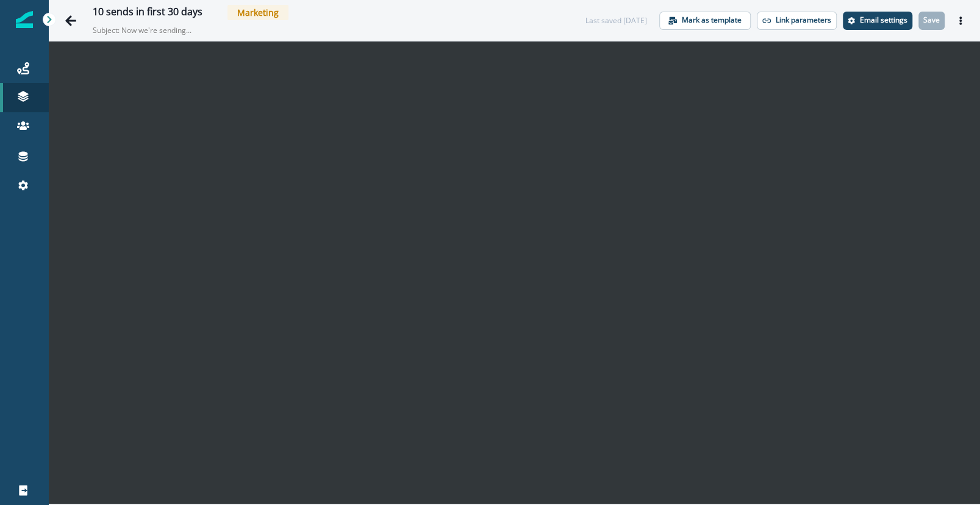 Image resolution: width=980 pixels, height=505 pixels. I want to click on button: Settings, so click(878, 21).